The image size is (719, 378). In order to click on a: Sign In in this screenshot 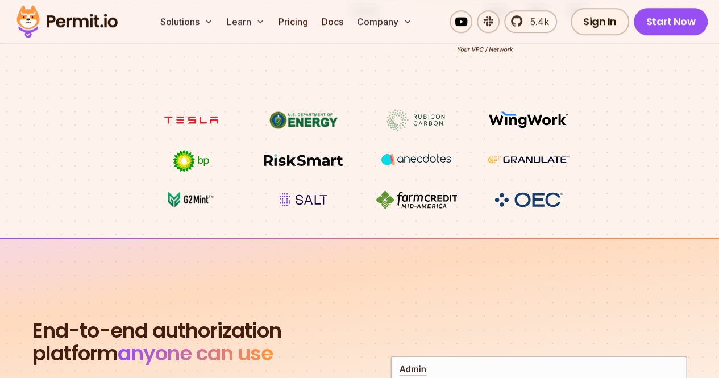, I will do `click(600, 22)`.